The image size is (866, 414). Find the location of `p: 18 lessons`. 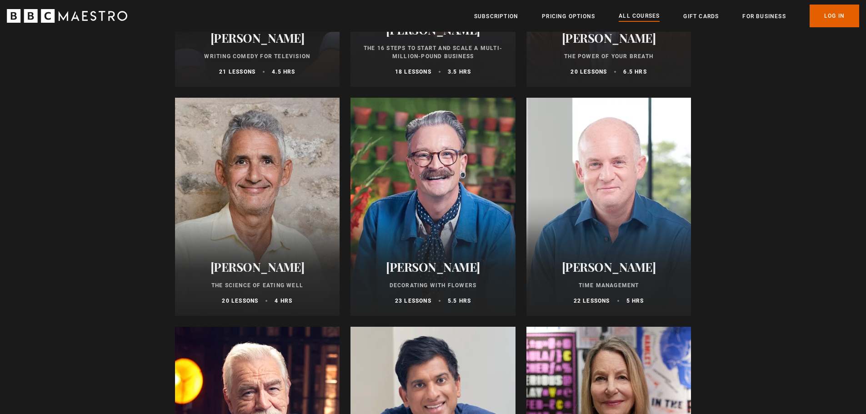

p: 18 lessons is located at coordinates (413, 72).